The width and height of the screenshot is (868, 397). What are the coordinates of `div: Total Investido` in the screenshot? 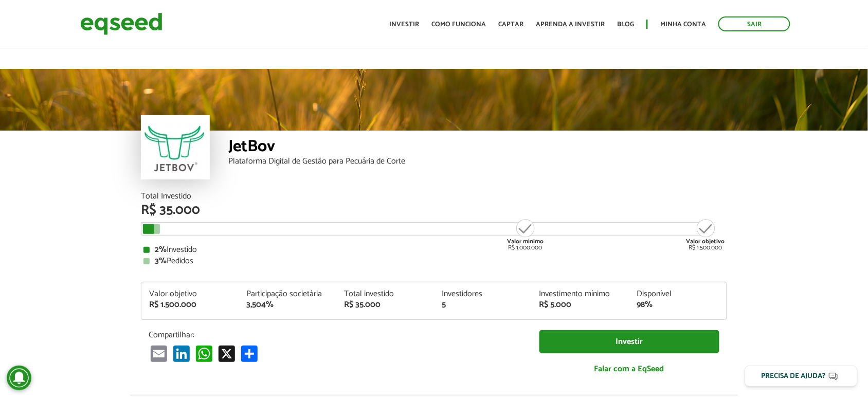 It's located at (434, 197).